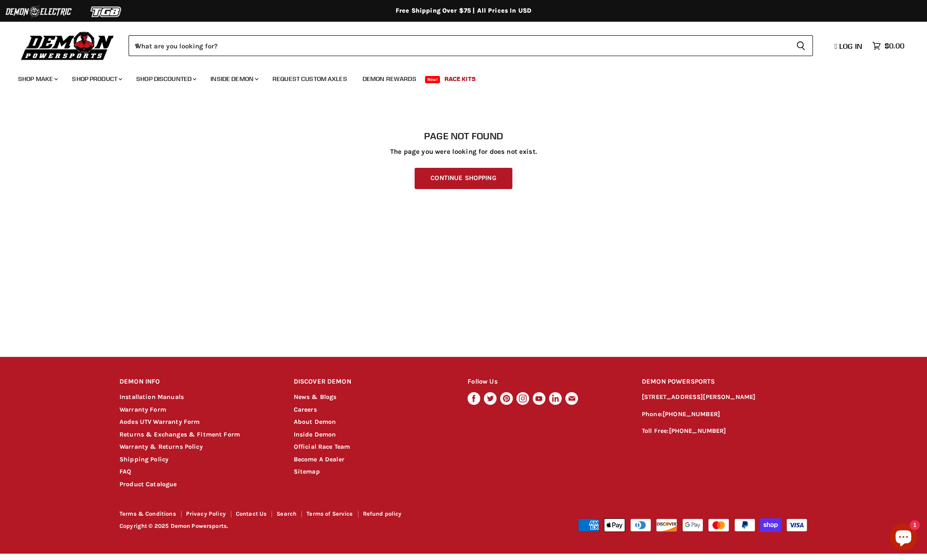 The width and height of the screenshot is (927, 560). Describe the element at coordinates (148, 513) in the screenshot. I see `a: Terms & Conditions` at that location.